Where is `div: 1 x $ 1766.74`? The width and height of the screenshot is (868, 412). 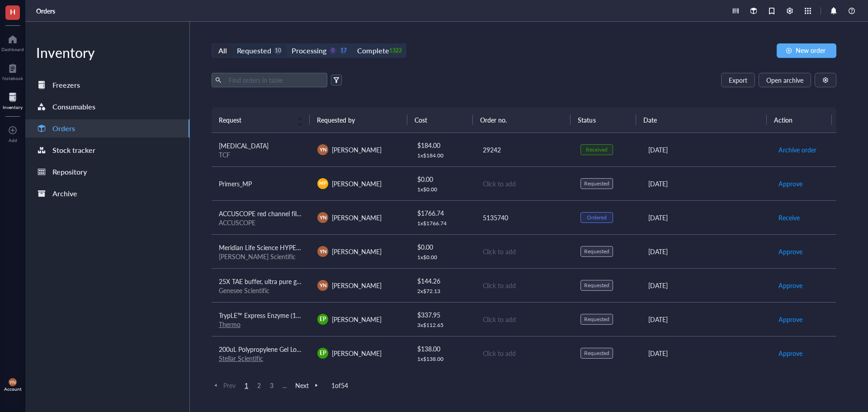 div: 1 x $ 1766.74 is located at coordinates (443, 224).